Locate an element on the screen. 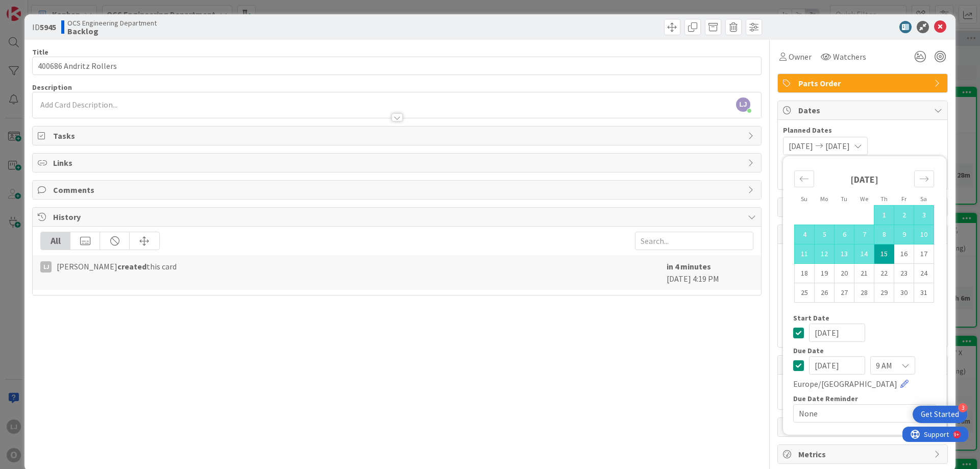  td: Choose Sunday, 01/25/2026 12:00 PM as your check-in date. It’s available. is located at coordinates (804, 293).